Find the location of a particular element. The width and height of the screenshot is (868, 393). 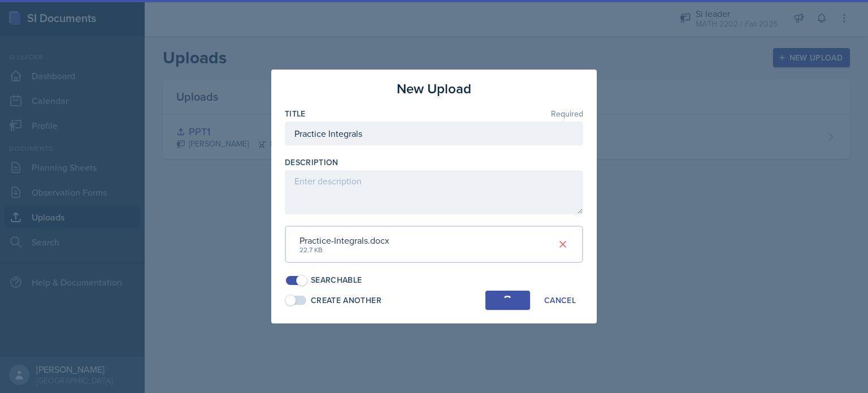

h3: New Upload is located at coordinates (434, 89).